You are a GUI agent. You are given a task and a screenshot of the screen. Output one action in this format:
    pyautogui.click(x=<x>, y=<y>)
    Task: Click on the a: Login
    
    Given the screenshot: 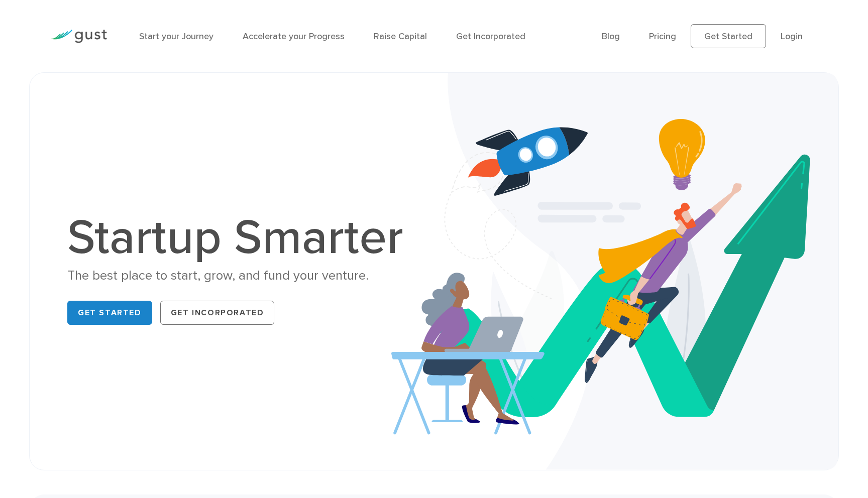 What is the action you would take?
    pyautogui.click(x=792, y=36)
    